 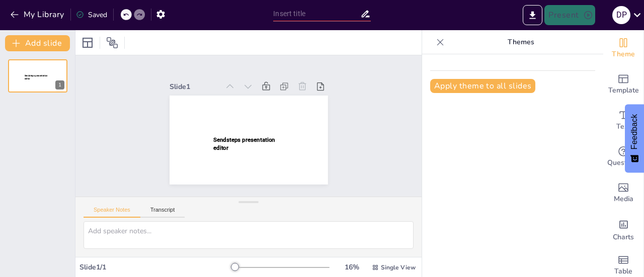 I want to click on div: Add text boxes, so click(x=623, y=120).